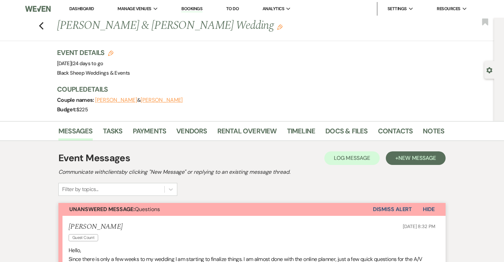 The image size is (504, 262). I want to click on a: Timeline, so click(301, 133).